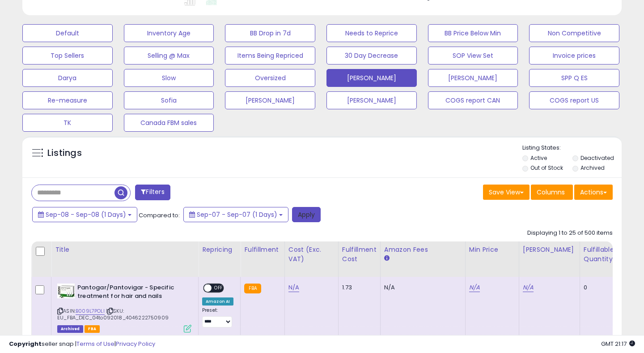 This screenshot has height=353, width=644. What do you see at coordinates (360, 255) in the screenshot?
I see `div: Fulfillment Cost` at bounding box center [360, 255].